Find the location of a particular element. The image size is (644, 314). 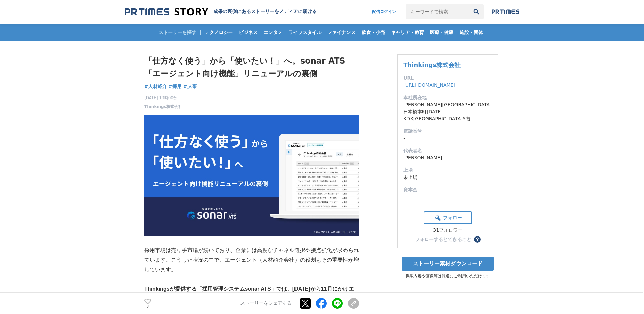

p: 採用市場は売り手市場が続いており、企業には高度なチャネル選択や接点強化が求められています。こうした状況の中で、エージェント（人材紹介会社）の役割もその重要性が増しています。 is located at coordinates (251, 260).